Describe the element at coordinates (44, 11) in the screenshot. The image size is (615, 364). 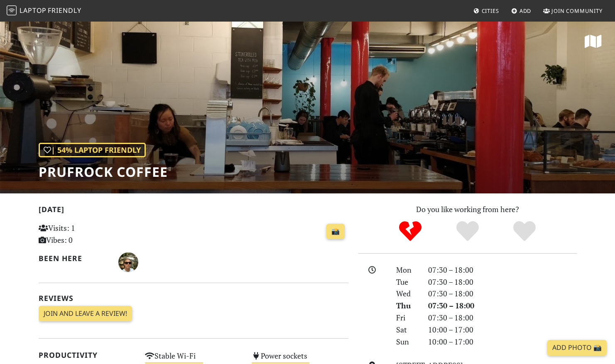
I see `a: LaptopFriendly LaptopFriendly` at that location.